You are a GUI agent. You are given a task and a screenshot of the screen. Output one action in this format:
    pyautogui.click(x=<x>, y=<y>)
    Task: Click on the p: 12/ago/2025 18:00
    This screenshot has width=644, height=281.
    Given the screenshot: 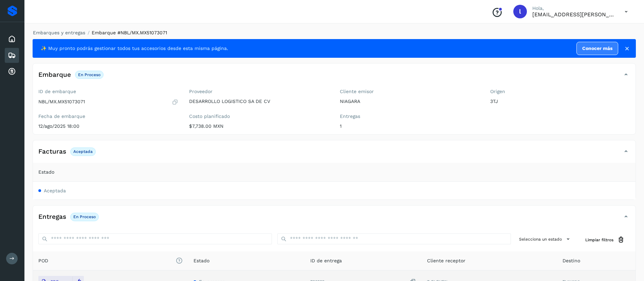 What is the action you would take?
    pyautogui.click(x=108, y=126)
    